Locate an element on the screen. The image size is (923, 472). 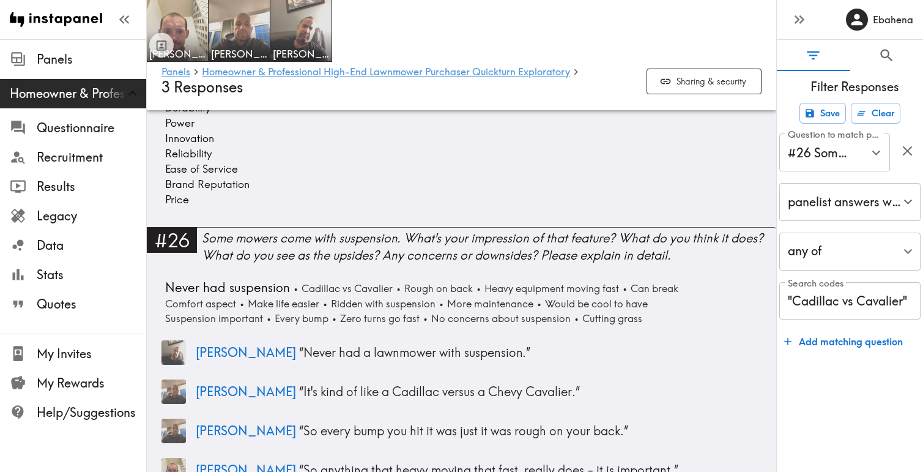
span: Suspension important is located at coordinates (212, 318).